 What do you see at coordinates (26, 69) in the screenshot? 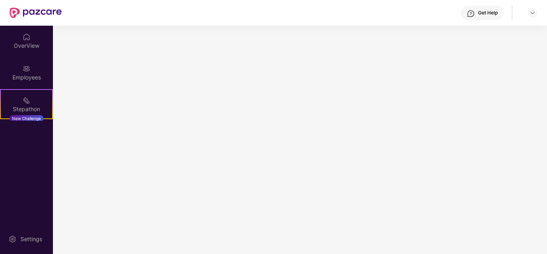
I see `img: svg+xml;base64,PHN2ZyBpZD0iRW1wbG95ZWVzIiB4bWxucz0iaHR0cDovL3d3dy53My5vcmcvMjAwMC9zdmciIHdpZHRoPS...` at bounding box center [26, 69].